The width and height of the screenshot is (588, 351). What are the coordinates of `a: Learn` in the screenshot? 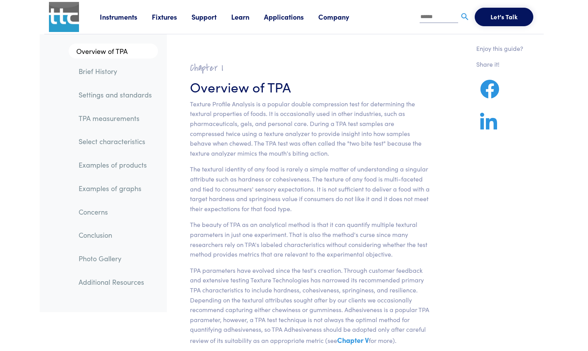 It's located at (247, 17).